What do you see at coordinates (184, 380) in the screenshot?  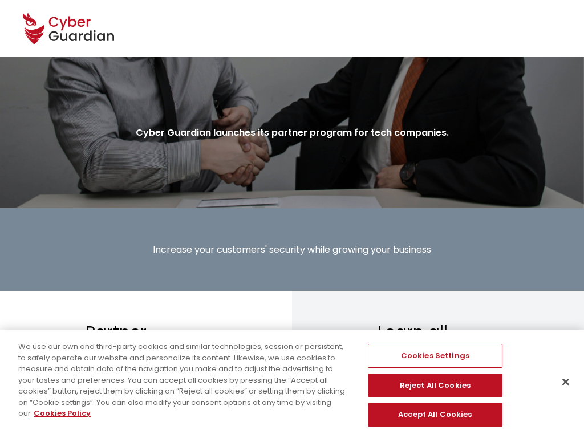 I see `div: We use our own and third-party cookies and similar technologies, session or persistent, to safely...` at bounding box center [184, 380].